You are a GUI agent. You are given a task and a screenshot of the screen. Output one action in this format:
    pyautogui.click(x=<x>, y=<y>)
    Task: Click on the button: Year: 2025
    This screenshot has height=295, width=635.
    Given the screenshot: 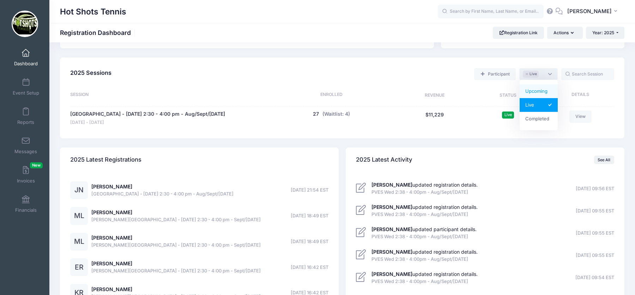 What is the action you would take?
    pyautogui.click(x=605, y=33)
    